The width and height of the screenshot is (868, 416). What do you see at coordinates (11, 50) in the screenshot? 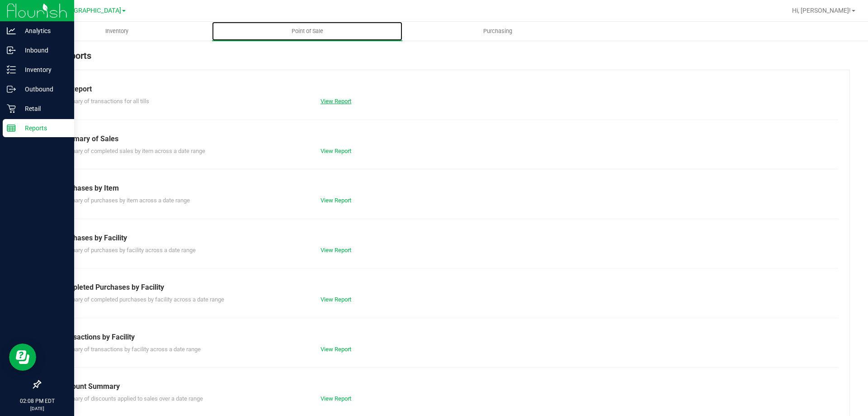
I see `inline-svg: Inbound` at bounding box center [11, 50].